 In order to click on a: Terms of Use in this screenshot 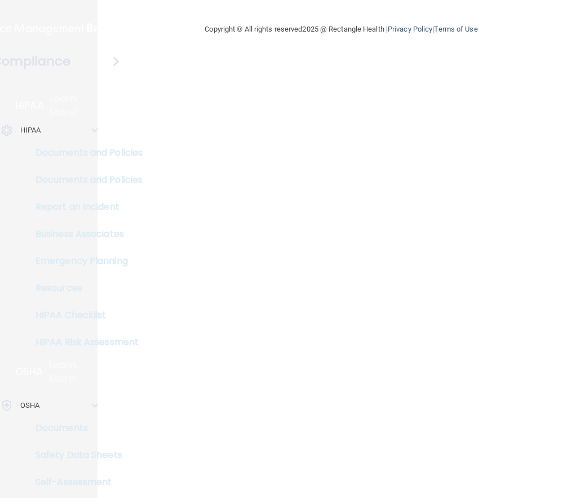, I will do `click(455, 29)`.